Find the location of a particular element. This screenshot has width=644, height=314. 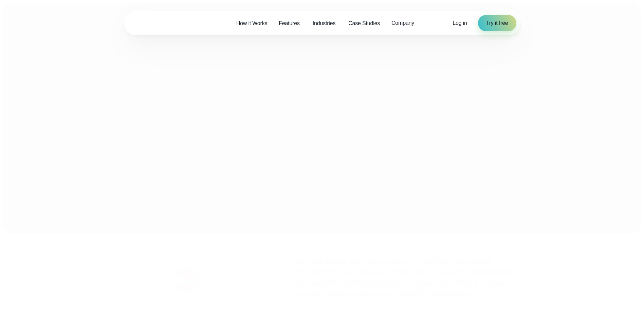

a: How it Works is located at coordinates (252, 23).